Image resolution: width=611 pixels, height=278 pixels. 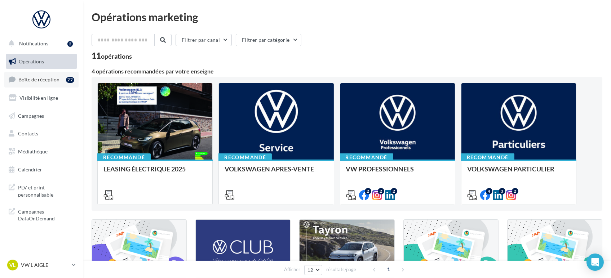 What do you see at coordinates (397, 173) in the screenshot?
I see `div: VW PROFESSIONNELS` at bounding box center [397, 173].